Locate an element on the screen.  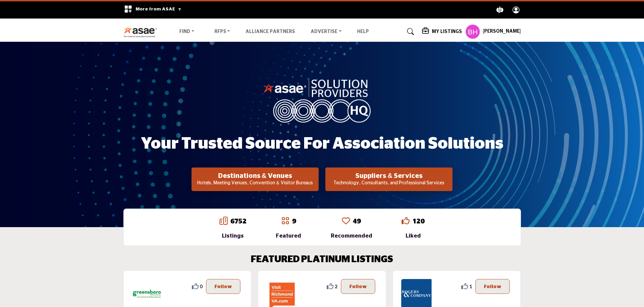
img: Site Logo is located at coordinates (142, 32).